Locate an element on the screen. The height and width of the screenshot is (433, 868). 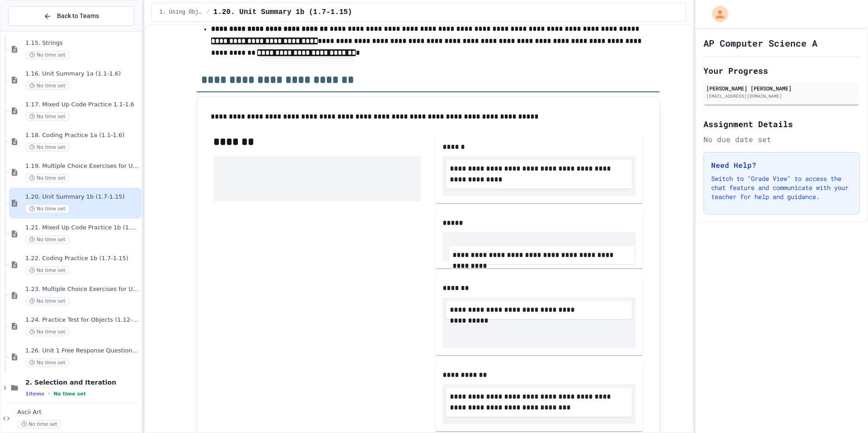
span: 1.23. Multiple Choice Exercises for Unit 1b (1.9-1.15) is located at coordinates (83, 289).